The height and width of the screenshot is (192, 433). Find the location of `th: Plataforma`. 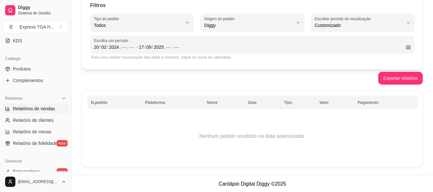

th: Plataforma is located at coordinates (172, 102).